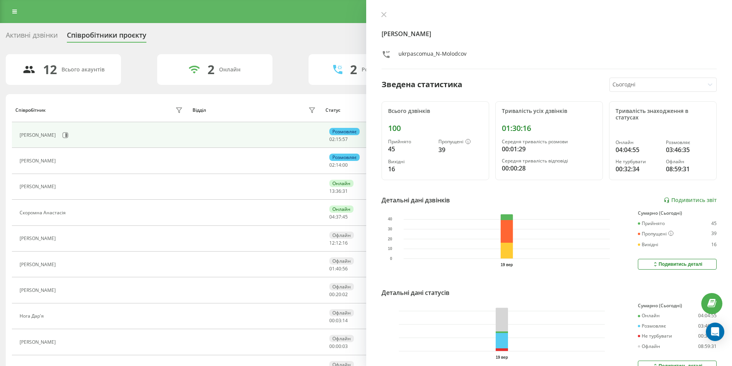  What do you see at coordinates (199, 110) in the screenshot?
I see `div: Відділ` at bounding box center [199, 110].